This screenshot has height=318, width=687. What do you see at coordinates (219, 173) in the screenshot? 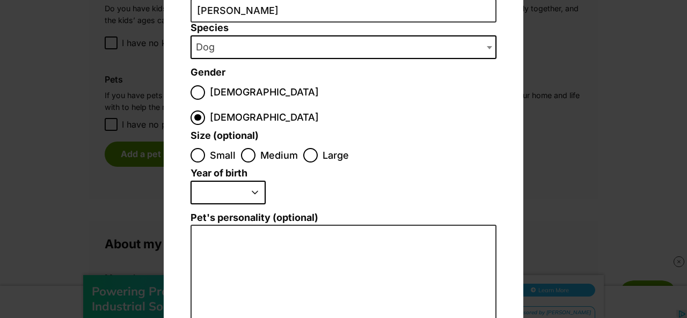
I see `label: Year of birth` at bounding box center [219, 173].